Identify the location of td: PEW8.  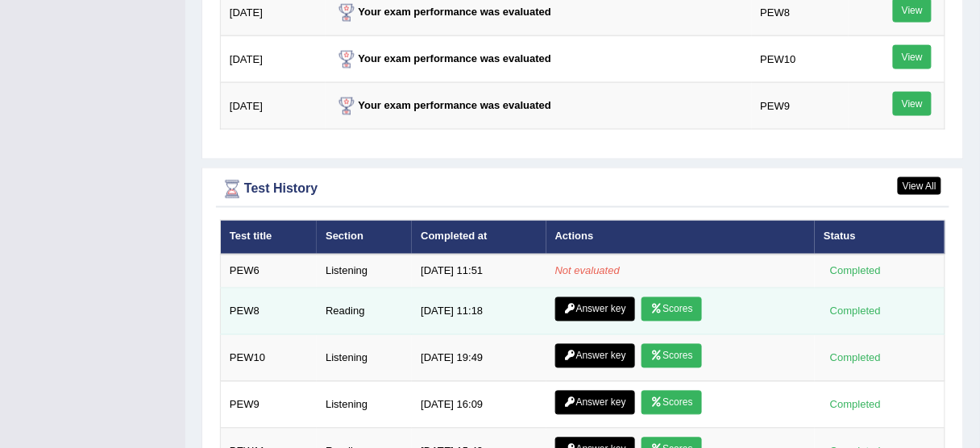
(269, 312).